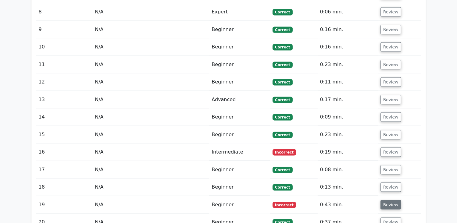 This screenshot has height=223, width=457. Describe the element at coordinates (348, 100) in the screenshot. I see `td: 0:17 min.` at that location.